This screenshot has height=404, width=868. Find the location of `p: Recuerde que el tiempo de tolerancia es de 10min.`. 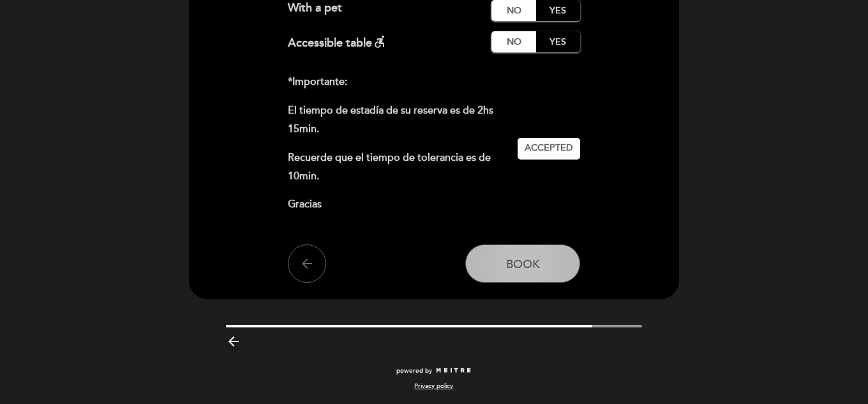

p: Recuerde que el tiempo de tolerancia es de 10min. is located at coordinates (397, 167).